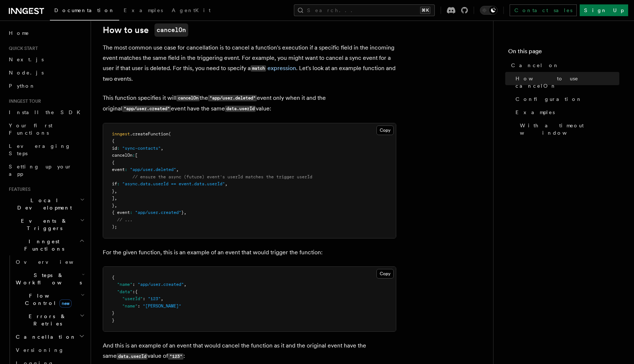 The height and width of the screenshot is (364, 634). Describe the element at coordinates (50, 320) in the screenshot. I see `button: Errors & Retries` at that location.